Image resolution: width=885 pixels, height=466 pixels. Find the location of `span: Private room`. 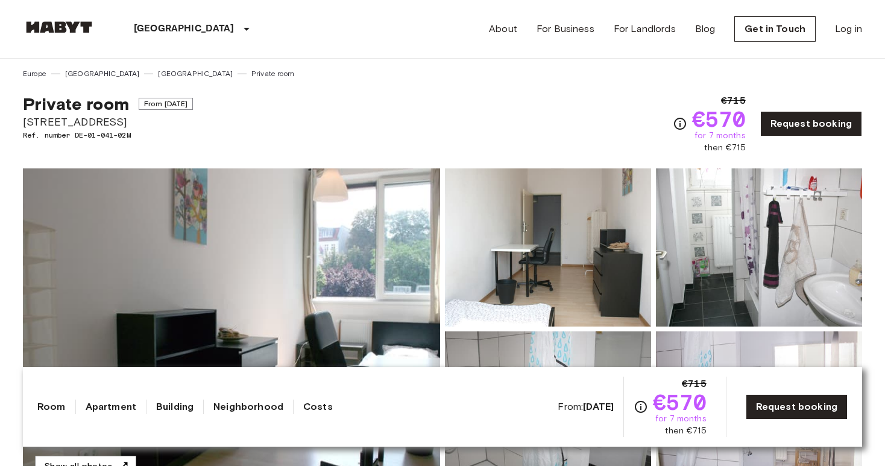

span: Private room is located at coordinates (76, 104).